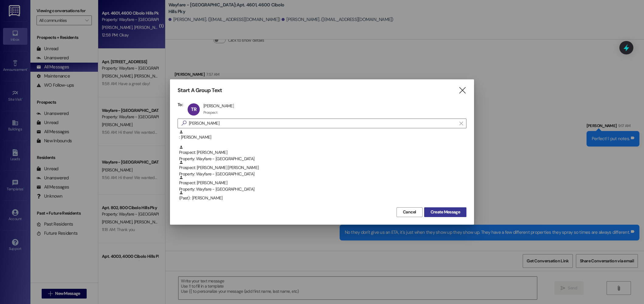 This screenshot has width=644, height=304. I want to click on h3: Start A Group Text, so click(200, 91).